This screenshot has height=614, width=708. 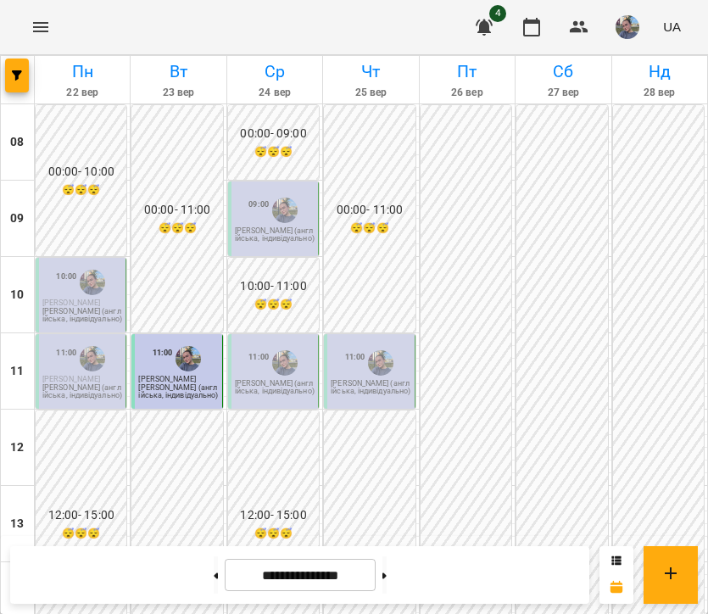 What do you see at coordinates (66, 276) in the screenshot?
I see `label: 10:00` at bounding box center [66, 276].